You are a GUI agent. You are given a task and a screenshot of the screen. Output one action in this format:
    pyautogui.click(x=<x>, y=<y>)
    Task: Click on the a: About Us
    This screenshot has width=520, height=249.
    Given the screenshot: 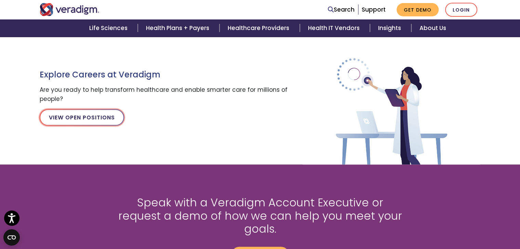 What is the action you would take?
    pyautogui.click(x=433, y=28)
    